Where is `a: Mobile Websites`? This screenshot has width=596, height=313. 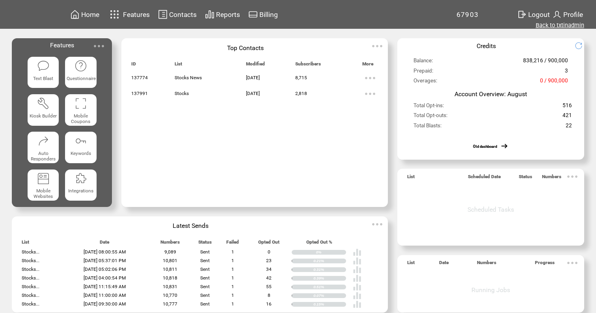 a: Mobile Websites is located at coordinates (43, 185).